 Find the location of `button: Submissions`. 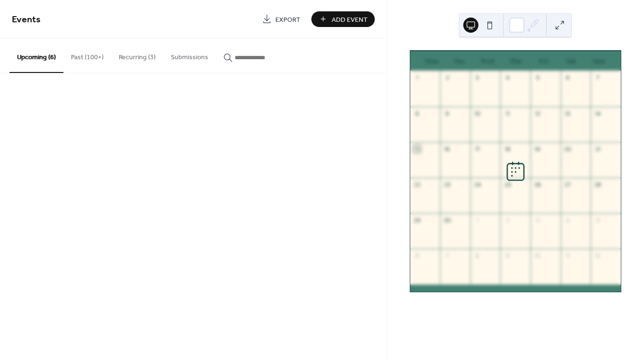

button: Submissions is located at coordinates (189, 55).